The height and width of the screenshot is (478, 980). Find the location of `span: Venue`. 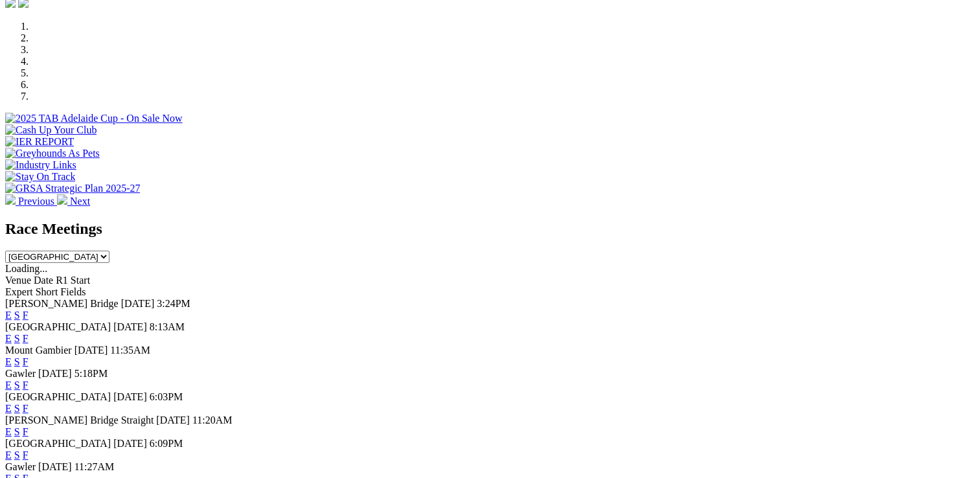

span: Venue is located at coordinates (18, 280).